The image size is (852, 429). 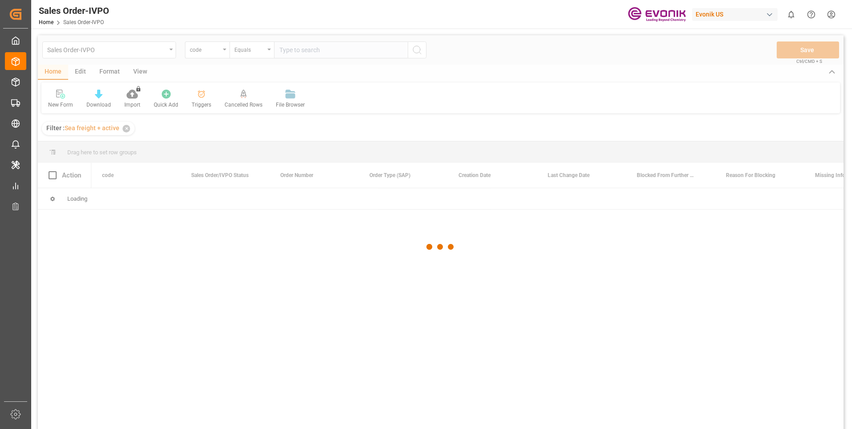 What do you see at coordinates (46, 22) in the screenshot?
I see `a: Home` at bounding box center [46, 22].